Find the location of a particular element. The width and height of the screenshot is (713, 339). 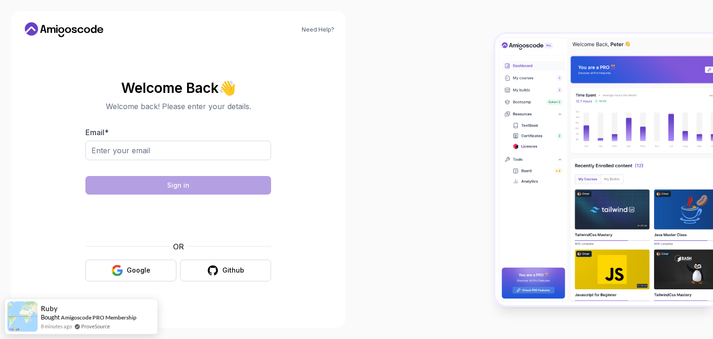

img: Amigoscode Dashboard is located at coordinates (604, 170).